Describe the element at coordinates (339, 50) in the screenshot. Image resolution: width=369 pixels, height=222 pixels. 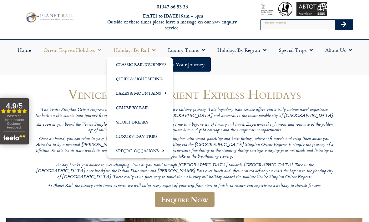
I see `a: About Us` at that location.